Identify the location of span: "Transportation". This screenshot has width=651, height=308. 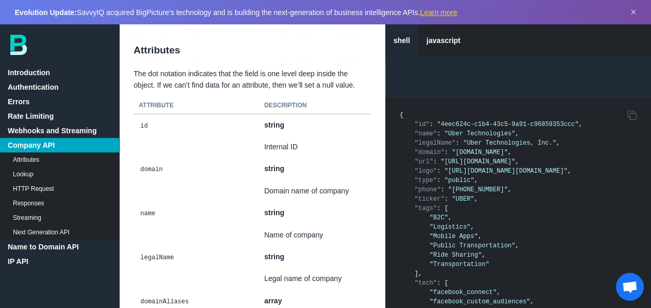
(459, 264).